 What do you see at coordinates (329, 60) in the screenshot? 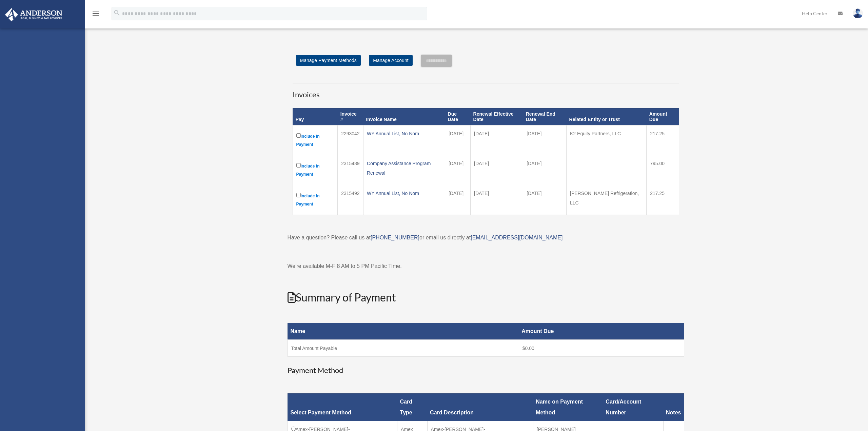
I see `a: Manage Payment Methods` at bounding box center [329, 60].